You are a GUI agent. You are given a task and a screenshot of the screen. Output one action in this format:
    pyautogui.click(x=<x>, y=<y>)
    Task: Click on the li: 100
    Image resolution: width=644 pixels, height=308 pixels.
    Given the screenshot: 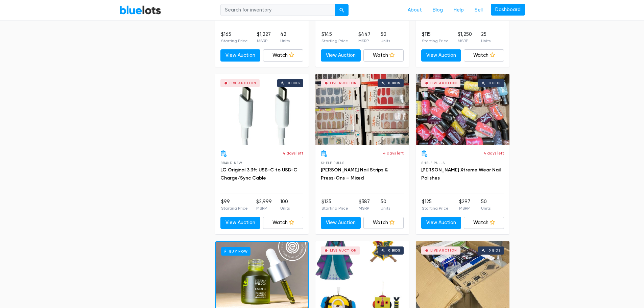 What is the action you would take?
    pyautogui.click(x=285, y=205)
    